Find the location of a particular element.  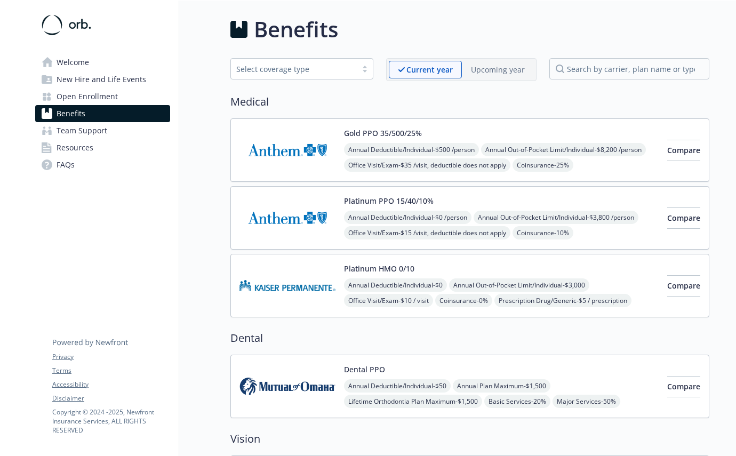

a: New Hire and Life Events is located at coordinates (102, 79).